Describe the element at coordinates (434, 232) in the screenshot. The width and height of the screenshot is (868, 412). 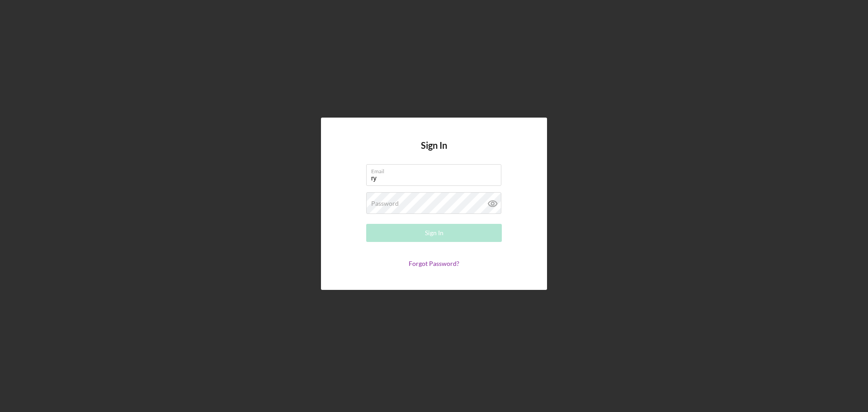
I see `button: Sign In` at that location.